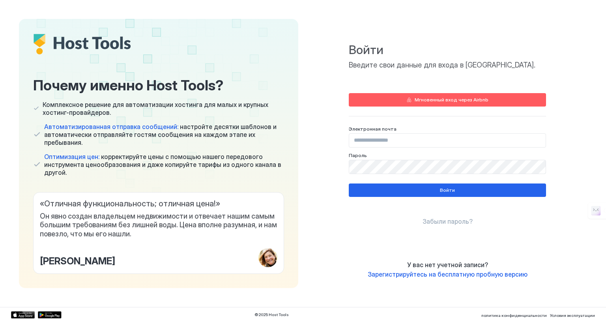 The height and width of the screenshot is (322, 606). What do you see at coordinates (161, 134) in the screenshot?
I see `font: настройте десятки шаблонов и автоматически отправляйте гостям сообщения на каждом этапе их пребыв...` at bounding box center [161, 134].